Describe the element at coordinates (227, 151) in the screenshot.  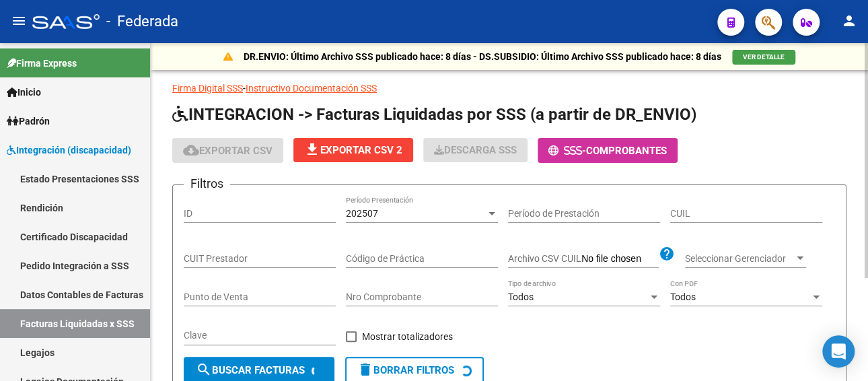
I see `span: Exportar CSV` at that location.